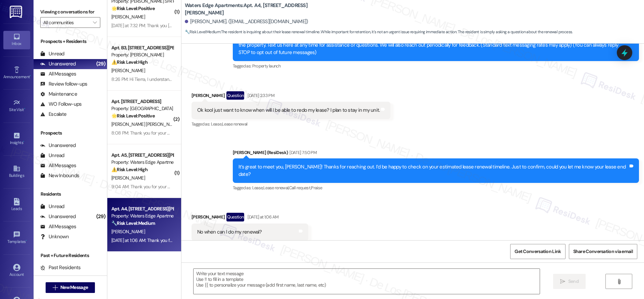  What do you see at coordinates (301, 188) in the screenshot?
I see `span: Call request ,` at bounding box center [301, 188].